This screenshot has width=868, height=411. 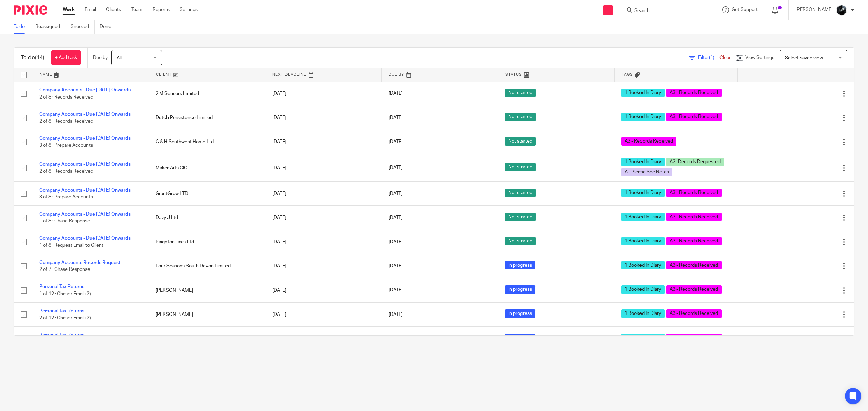 What do you see at coordinates (137, 10) in the screenshot?
I see `a: Team` at bounding box center [137, 10].